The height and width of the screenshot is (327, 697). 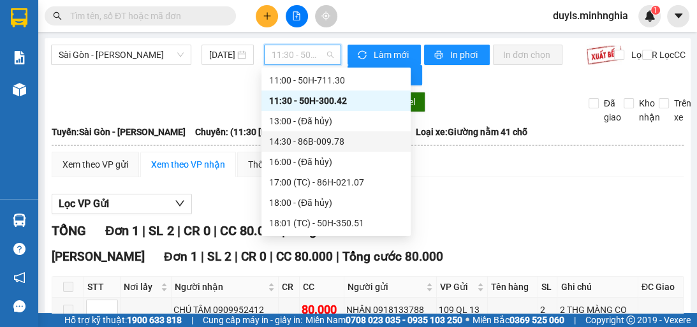 I want to click on span: Lọc VP Gửi, so click(x=84, y=204).